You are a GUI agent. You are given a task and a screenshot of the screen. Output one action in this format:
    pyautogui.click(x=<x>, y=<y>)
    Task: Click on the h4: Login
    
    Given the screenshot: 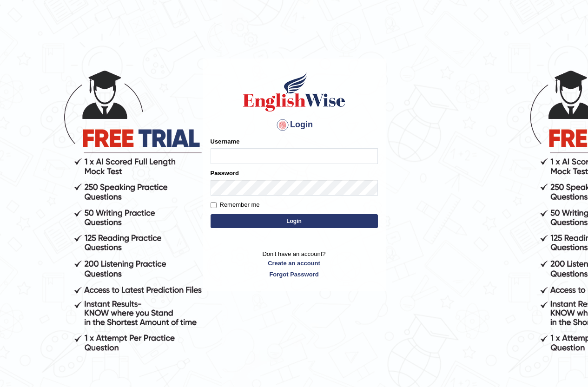 What is the action you would take?
    pyautogui.click(x=294, y=125)
    